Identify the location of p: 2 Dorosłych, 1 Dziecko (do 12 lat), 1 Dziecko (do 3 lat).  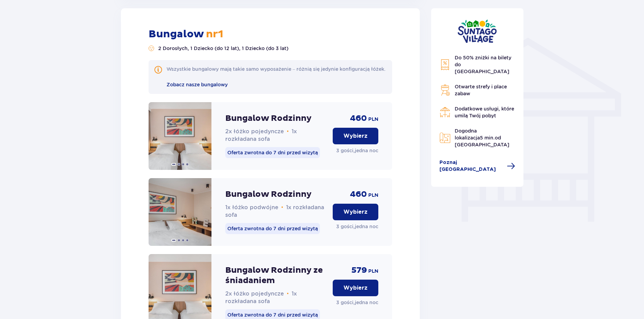
(223, 48).